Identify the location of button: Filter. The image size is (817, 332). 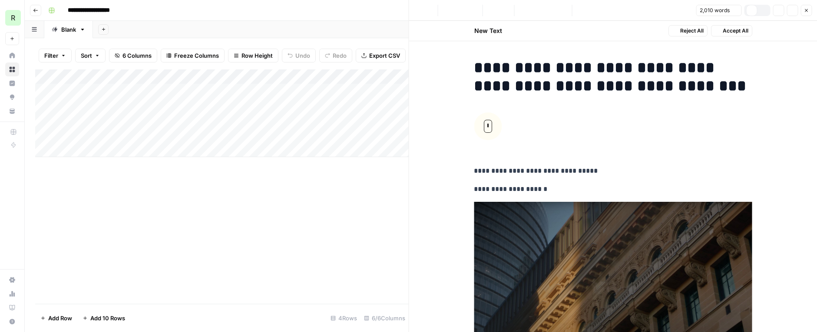
(55, 56).